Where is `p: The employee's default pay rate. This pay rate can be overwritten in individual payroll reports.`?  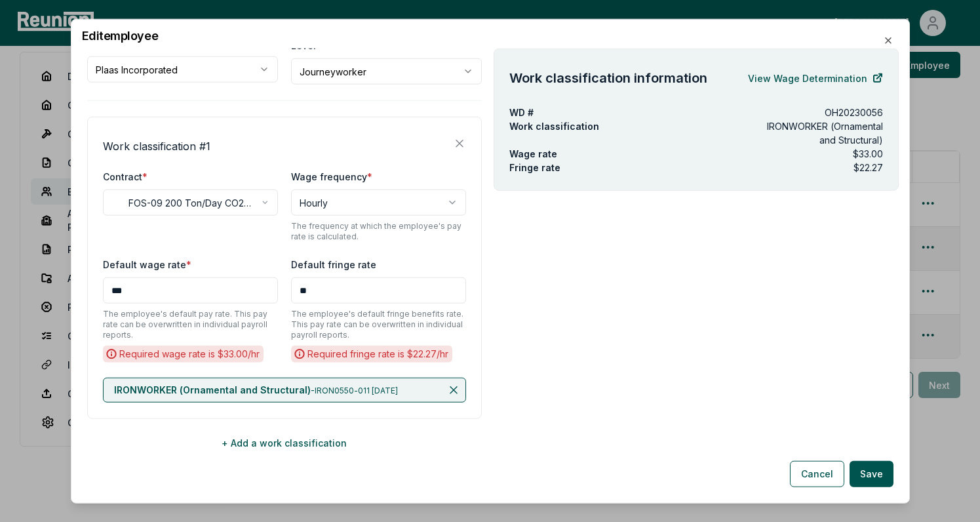 p: The employee's default pay rate. This pay rate can be overwritten in individual payroll reports. is located at coordinates (190, 324).